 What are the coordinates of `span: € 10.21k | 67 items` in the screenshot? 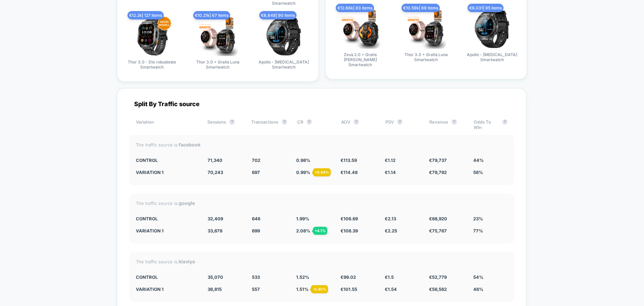 It's located at (212, 15).